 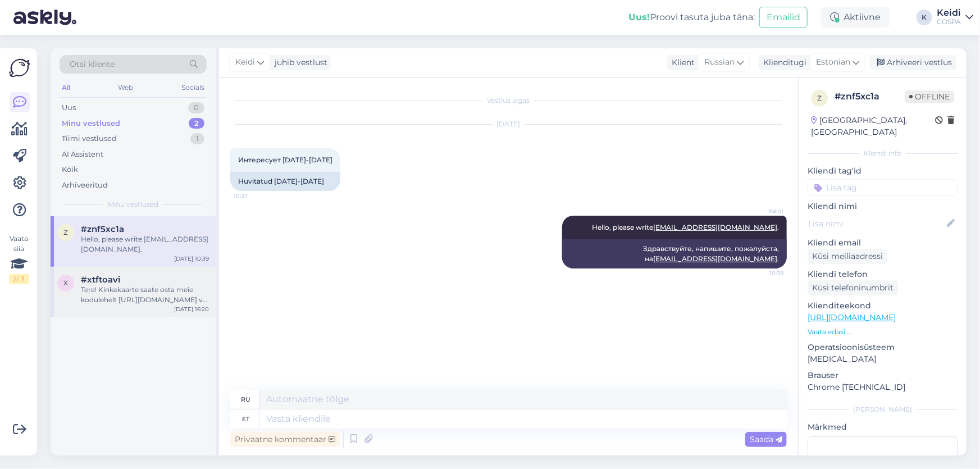 What do you see at coordinates (766, 439) in the screenshot?
I see `span: Saada` at bounding box center [766, 439].